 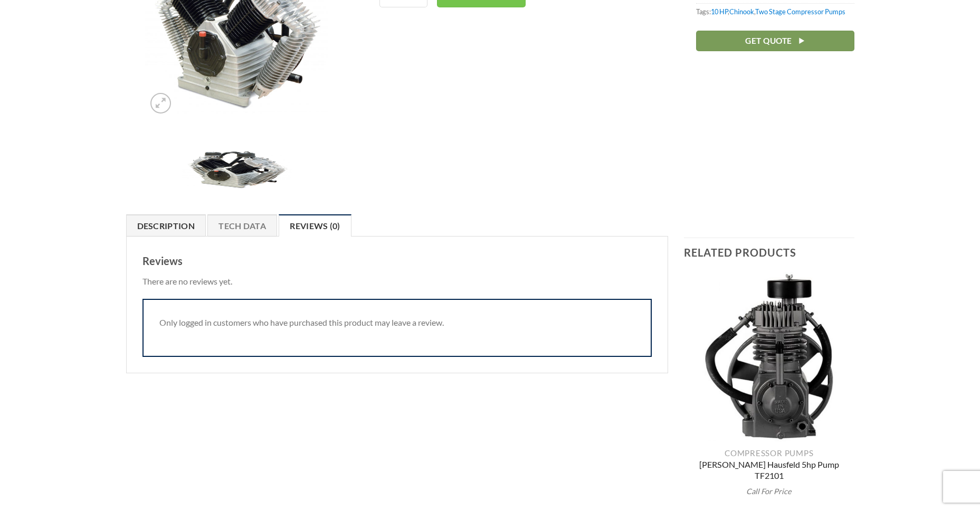 What do you see at coordinates (769, 40) in the screenshot?
I see `span: Get Quote` at bounding box center [769, 40].